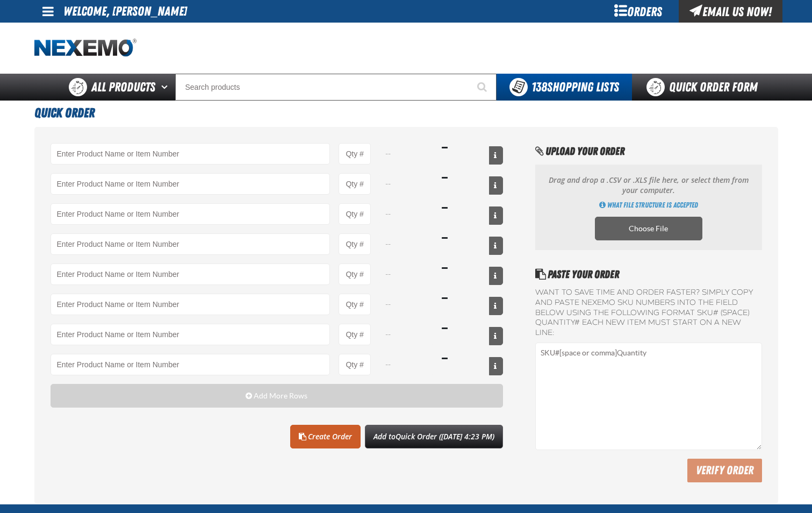  Describe the element at coordinates (85, 48) in the screenshot. I see `img: Nexemo logo` at that location.